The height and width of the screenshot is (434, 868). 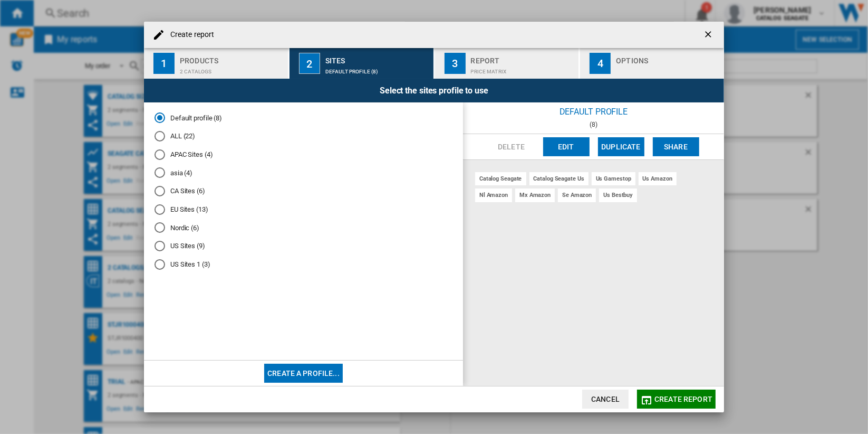 What do you see at coordinates (189, 35) in the screenshot?
I see `h4: Create report` at bounding box center [189, 35].